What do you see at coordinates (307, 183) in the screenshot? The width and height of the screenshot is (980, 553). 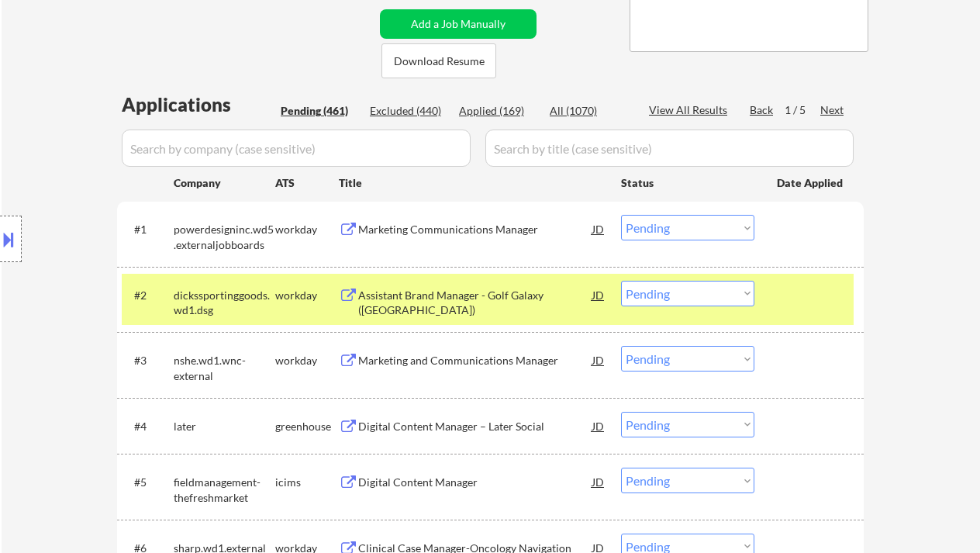 I see `div: ATS` at bounding box center [307, 183].